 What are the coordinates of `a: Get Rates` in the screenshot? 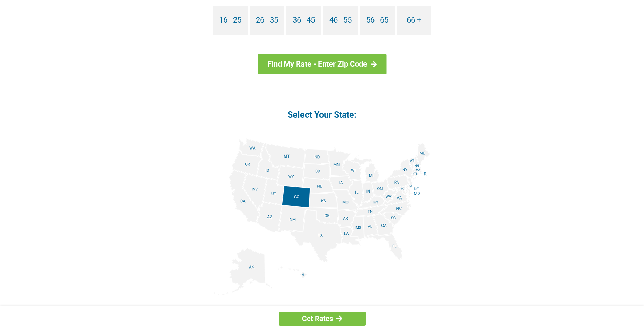 It's located at (322, 319).